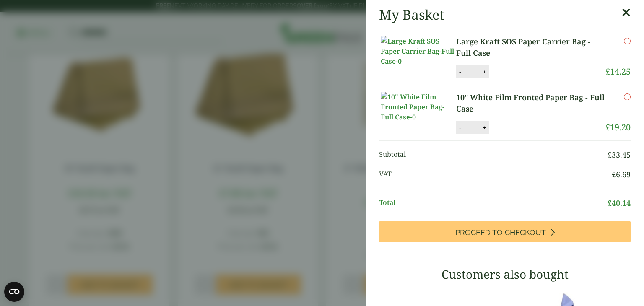 This screenshot has height=306, width=644. What do you see at coordinates (618, 127) in the screenshot?
I see `bdi: 19.20` at bounding box center [618, 127].